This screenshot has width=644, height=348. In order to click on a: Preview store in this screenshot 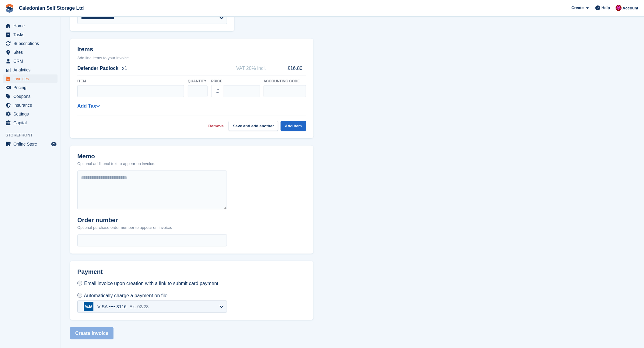, I will do `click(54, 144)`.